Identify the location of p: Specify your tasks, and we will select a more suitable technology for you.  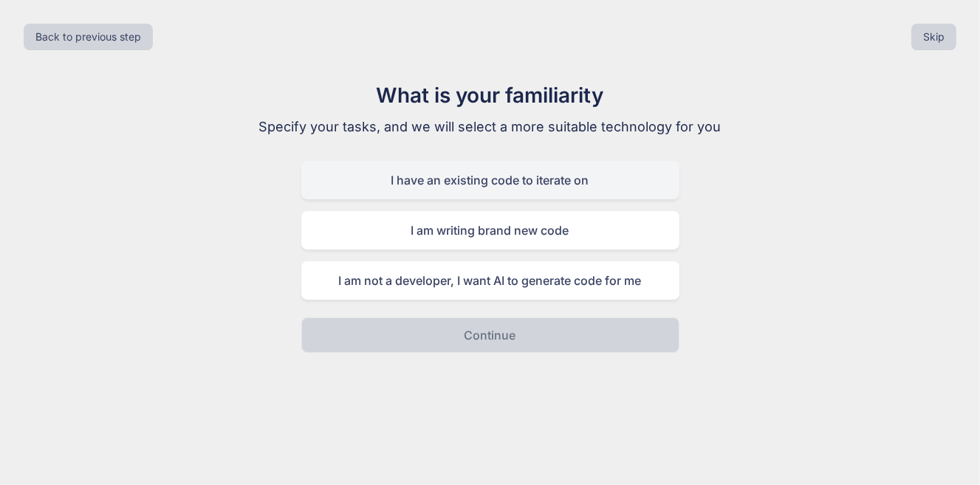
(490, 127).